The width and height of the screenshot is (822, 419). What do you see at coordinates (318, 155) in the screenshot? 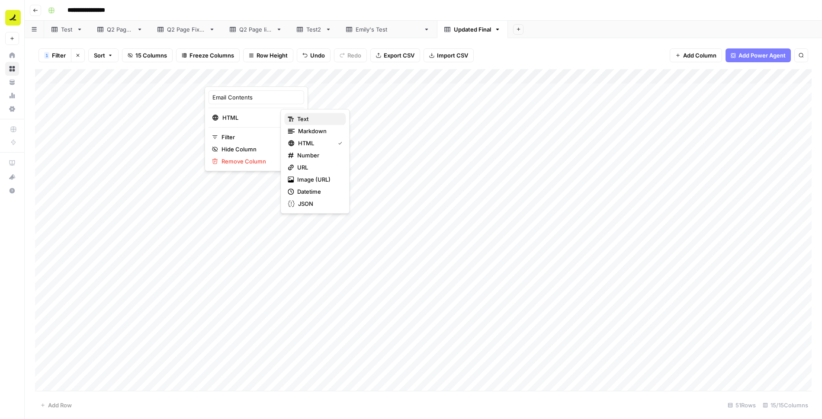
I see `span: Number` at bounding box center [318, 155].